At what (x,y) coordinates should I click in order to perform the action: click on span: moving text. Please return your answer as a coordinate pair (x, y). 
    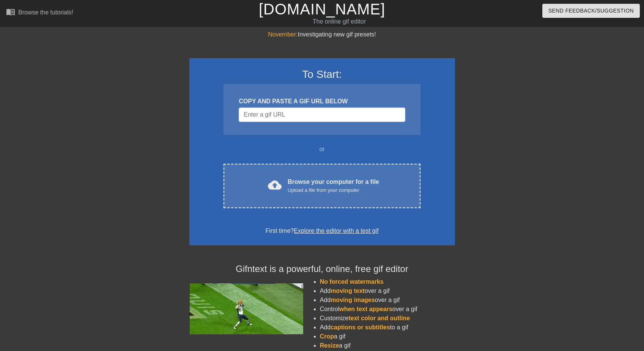
    Looking at the image, I should click on (348, 290).